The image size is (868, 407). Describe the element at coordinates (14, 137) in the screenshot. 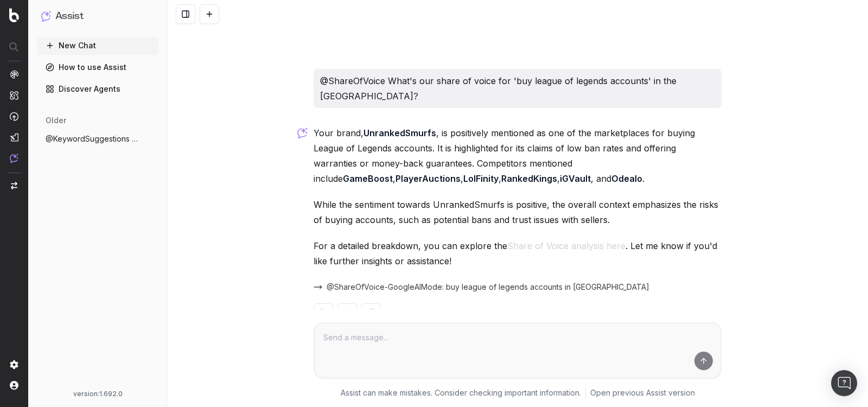

I see `img: Studio` at that location.